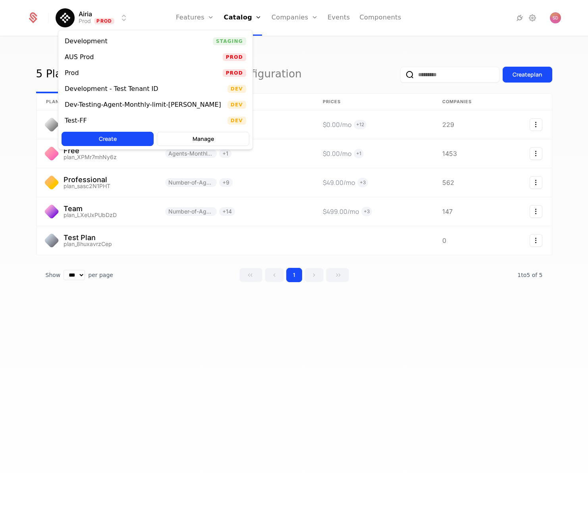 The image size is (588, 527). I want to click on button: Manage, so click(203, 139).